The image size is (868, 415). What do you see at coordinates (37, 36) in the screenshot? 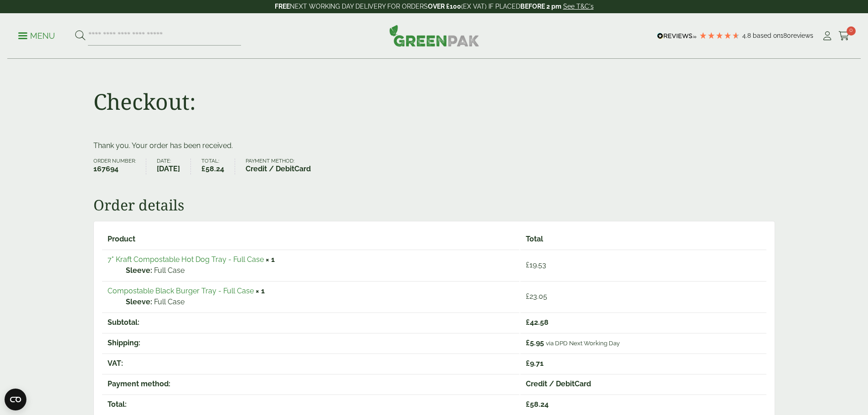
I see `p: Menu` at bounding box center [37, 36].